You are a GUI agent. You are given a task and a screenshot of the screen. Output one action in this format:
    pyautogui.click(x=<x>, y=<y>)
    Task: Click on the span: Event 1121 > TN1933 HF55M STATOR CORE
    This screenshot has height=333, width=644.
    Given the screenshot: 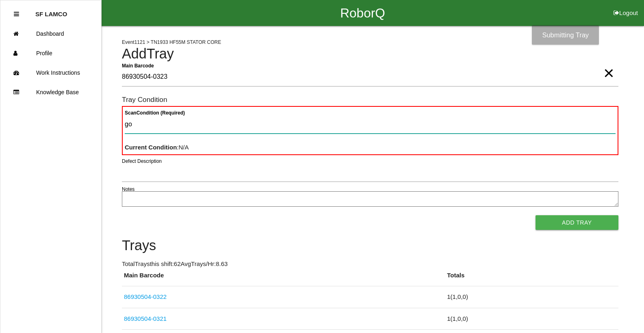 What is the action you would take?
    pyautogui.click(x=171, y=42)
    